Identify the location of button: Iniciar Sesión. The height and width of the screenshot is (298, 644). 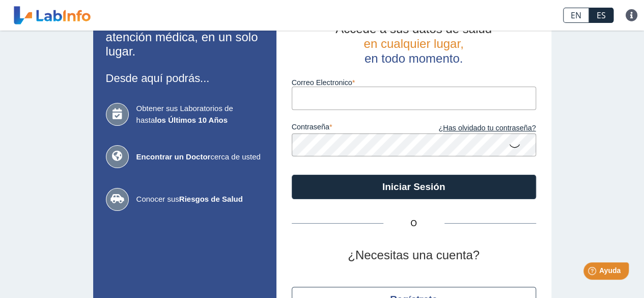
(414, 187).